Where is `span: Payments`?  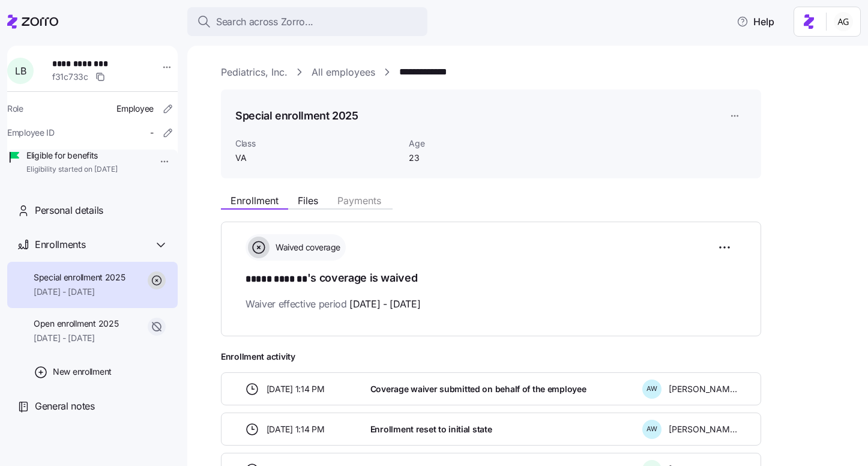 span: Payments is located at coordinates (359, 201).